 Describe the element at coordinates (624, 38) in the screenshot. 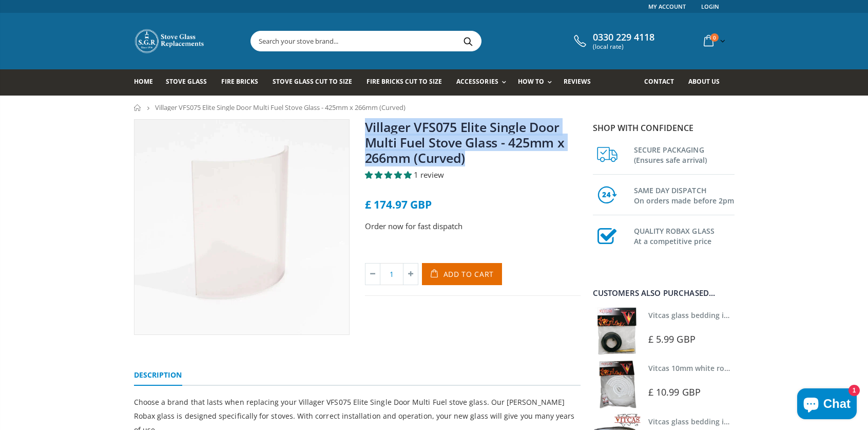

I see `span: 0330 229 4118` at that location.